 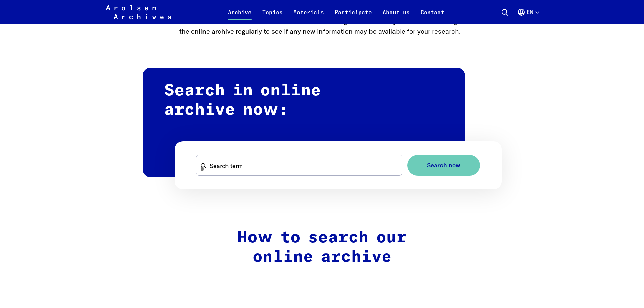 I want to click on span: Search now, so click(x=444, y=165).